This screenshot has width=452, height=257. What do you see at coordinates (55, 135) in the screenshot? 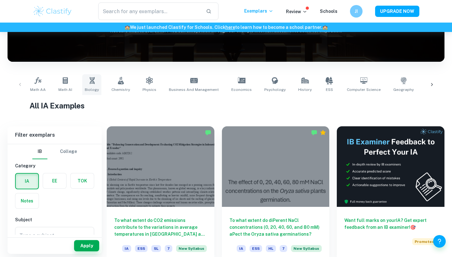
I see `h6: Filter exemplars` at bounding box center [55, 135].